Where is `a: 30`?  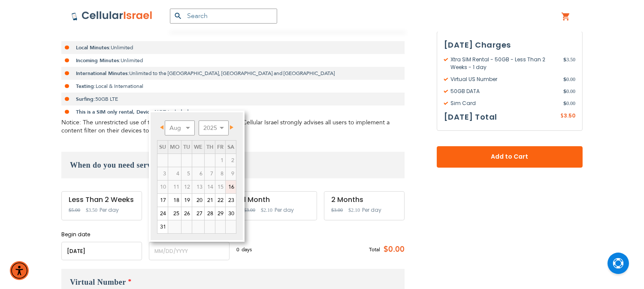 a: 30 is located at coordinates (231, 213).